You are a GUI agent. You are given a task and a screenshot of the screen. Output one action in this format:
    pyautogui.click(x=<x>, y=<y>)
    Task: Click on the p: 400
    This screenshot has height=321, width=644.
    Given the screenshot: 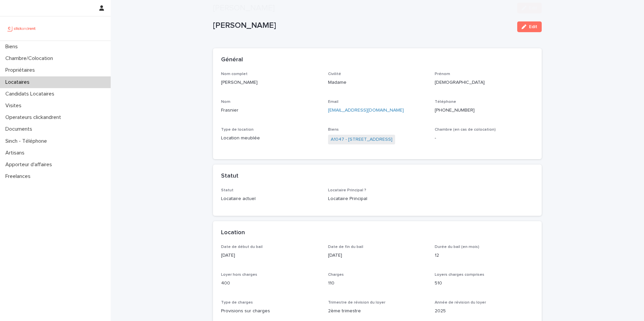 What is the action you would take?
    pyautogui.click(x=271, y=283)
    